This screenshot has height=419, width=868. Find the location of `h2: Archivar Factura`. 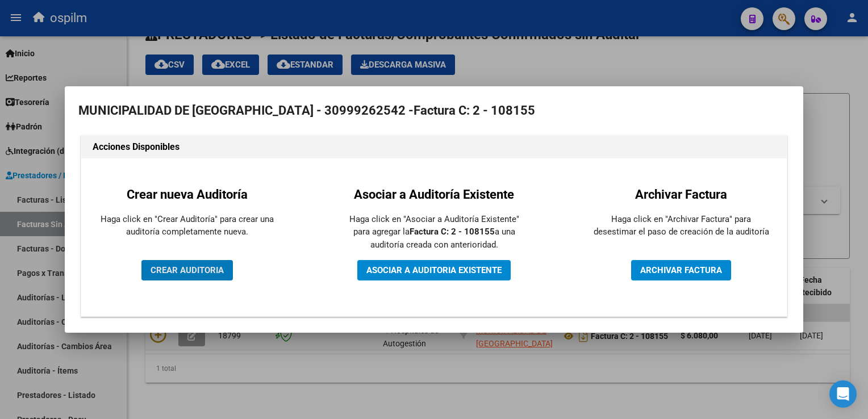

h2: Archivar Factura is located at coordinates (681, 194).